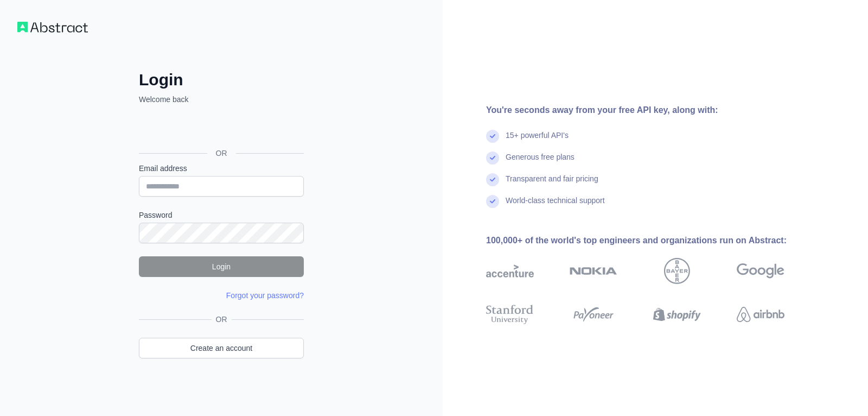  What do you see at coordinates (677, 271) in the screenshot?
I see `img: bayer` at bounding box center [677, 271].